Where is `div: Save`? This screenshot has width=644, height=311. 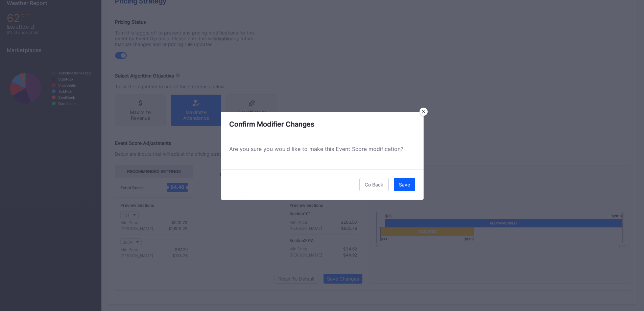 div: Save is located at coordinates (405, 185).